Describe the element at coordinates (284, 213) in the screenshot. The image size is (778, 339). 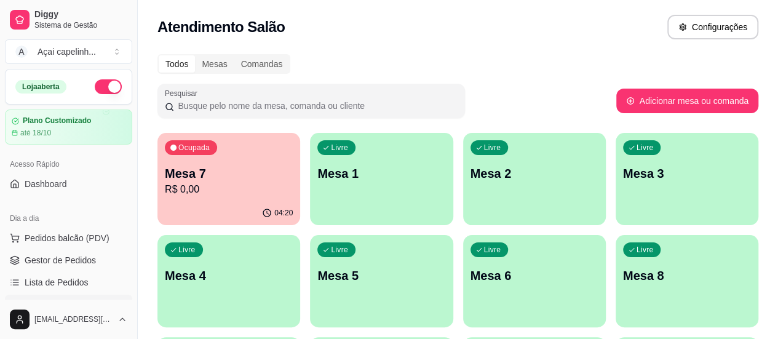
I see `p: 04:20` at that location.